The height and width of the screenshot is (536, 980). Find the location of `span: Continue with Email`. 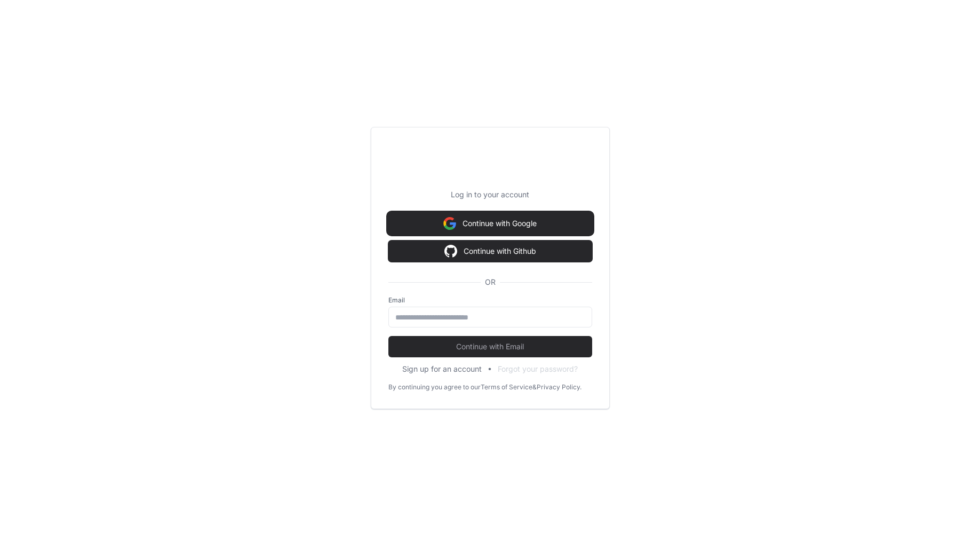

span: Continue with Email is located at coordinates (490, 346).